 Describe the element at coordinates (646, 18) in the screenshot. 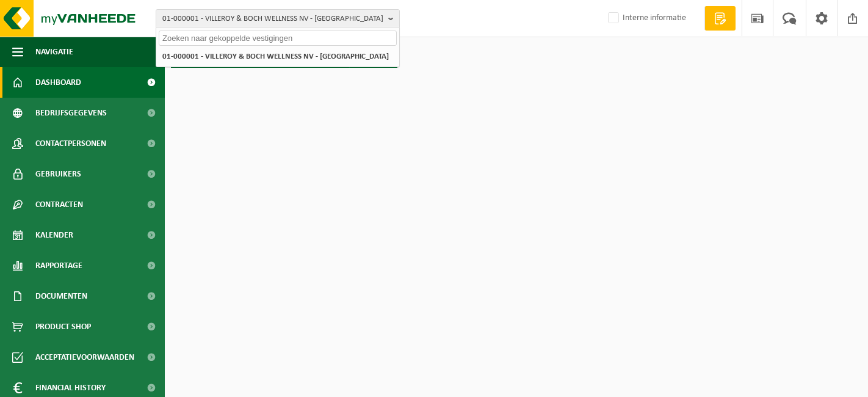

I see `label: Interne informatie` at that location.